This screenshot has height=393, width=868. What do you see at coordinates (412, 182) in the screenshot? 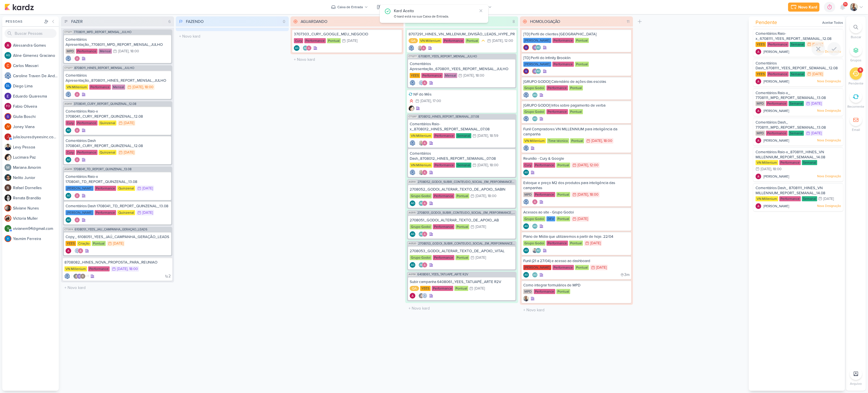
I see `span: AG510` at bounding box center [412, 182].